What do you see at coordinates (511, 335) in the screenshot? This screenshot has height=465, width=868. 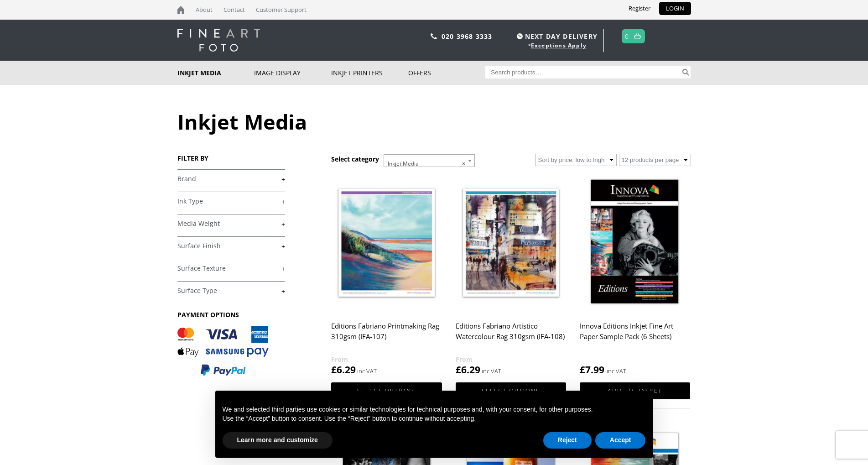 I see `h2: Editions Fabriano Artistico Watercolour Rag 310gsm (IFA-108)` at bounding box center [511, 335].